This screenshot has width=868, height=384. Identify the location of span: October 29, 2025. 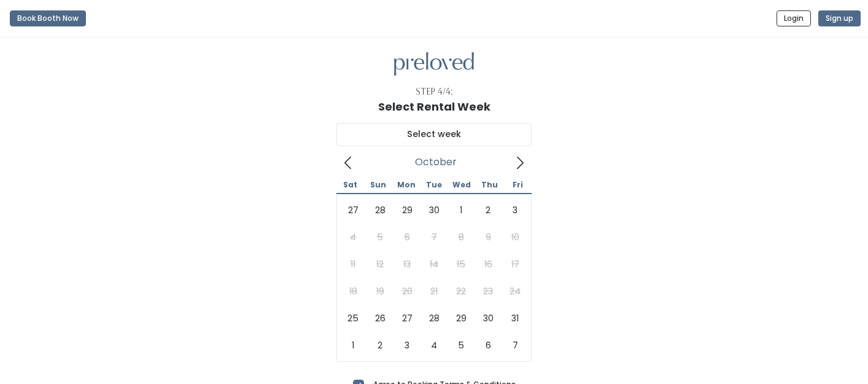
(461, 318).